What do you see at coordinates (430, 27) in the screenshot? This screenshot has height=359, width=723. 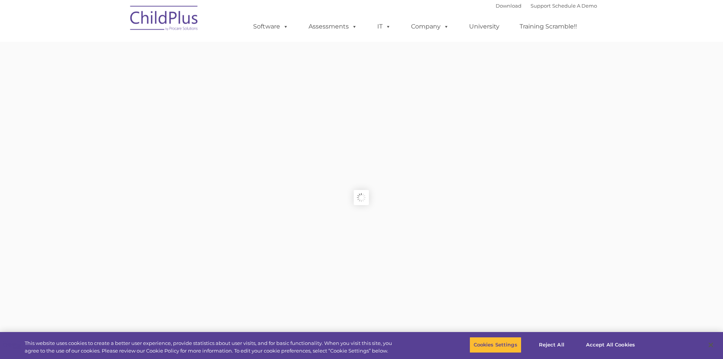 I see `a: Company` at bounding box center [430, 27].